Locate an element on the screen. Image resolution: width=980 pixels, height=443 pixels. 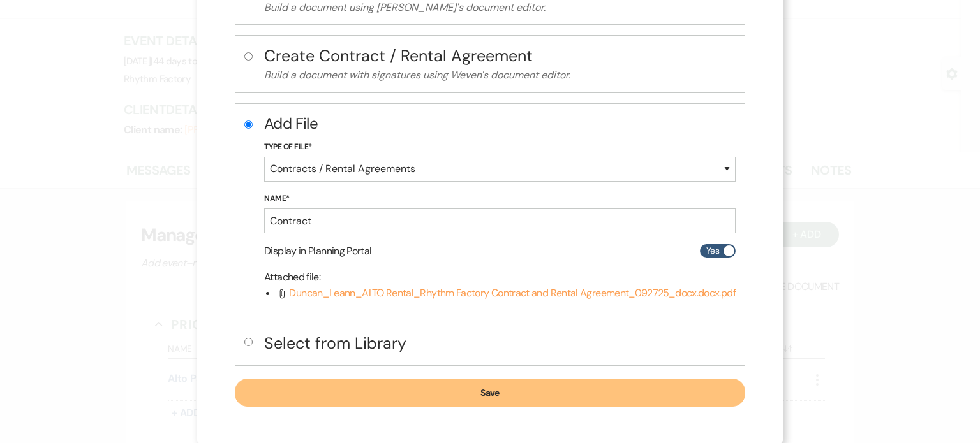
span: Duncan_Leann_ALTO Rental_Rhythm Factory Contract and Rental Agreement_092725_docx.docx.pdf is located at coordinates (512, 293).